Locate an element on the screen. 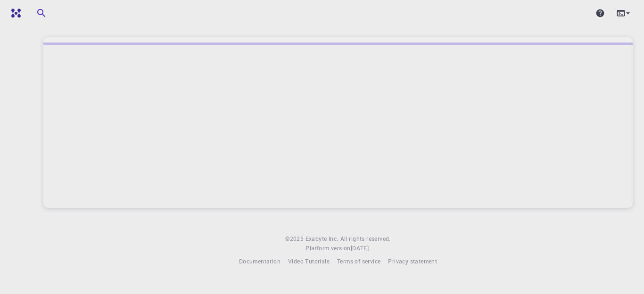 Image resolution: width=644 pixels, height=294 pixels. span: Documentation is located at coordinates (260, 261).